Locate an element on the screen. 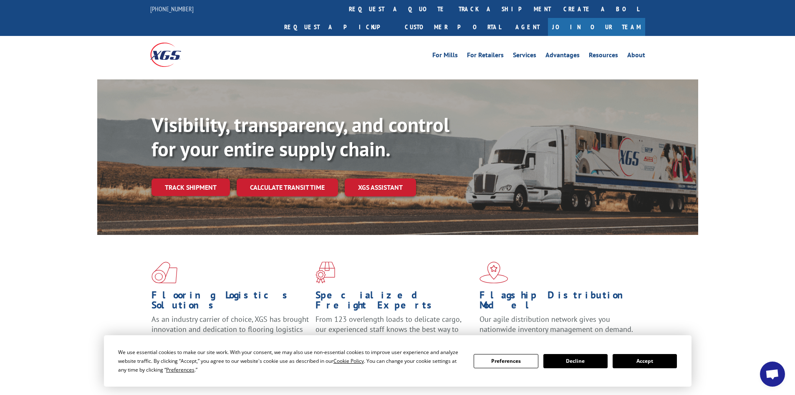  h1: Flagship Distribution Model is located at coordinates (559, 302).